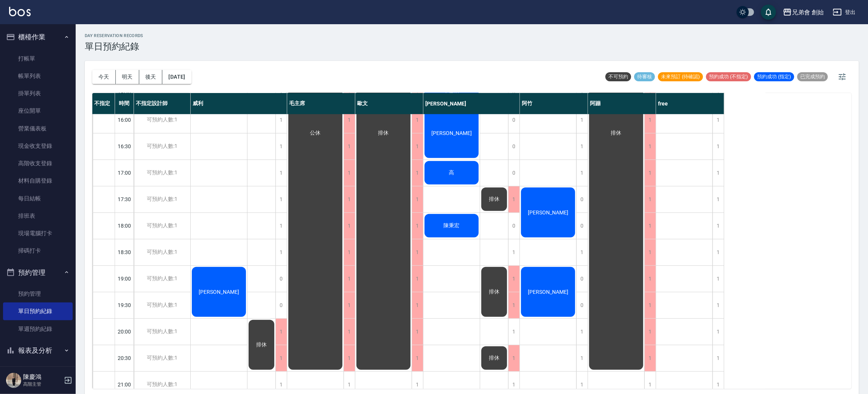 Image resolution: width=868 pixels, height=394 pixels. What do you see at coordinates (38, 272) in the screenshot?
I see `button: 預約管理` at bounding box center [38, 272].